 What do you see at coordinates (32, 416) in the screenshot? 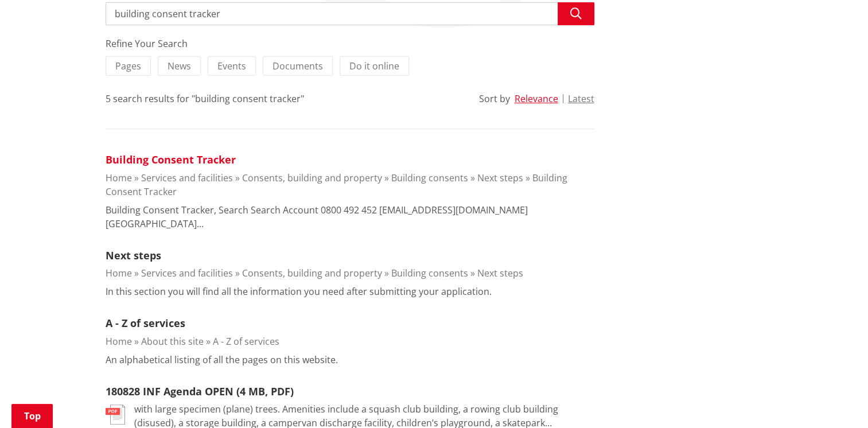
I see `a: Top` at bounding box center [32, 416].